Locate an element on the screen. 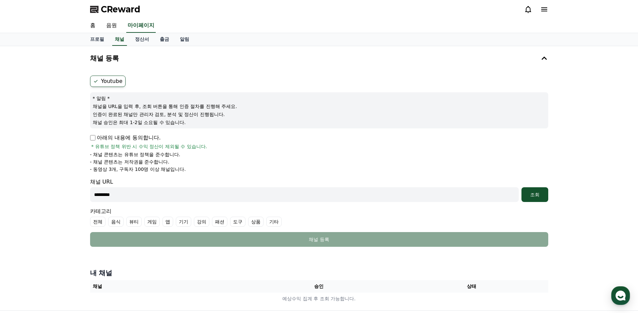 The width and height of the screenshot is (638, 313). a: 채널 is located at coordinates (120, 40).